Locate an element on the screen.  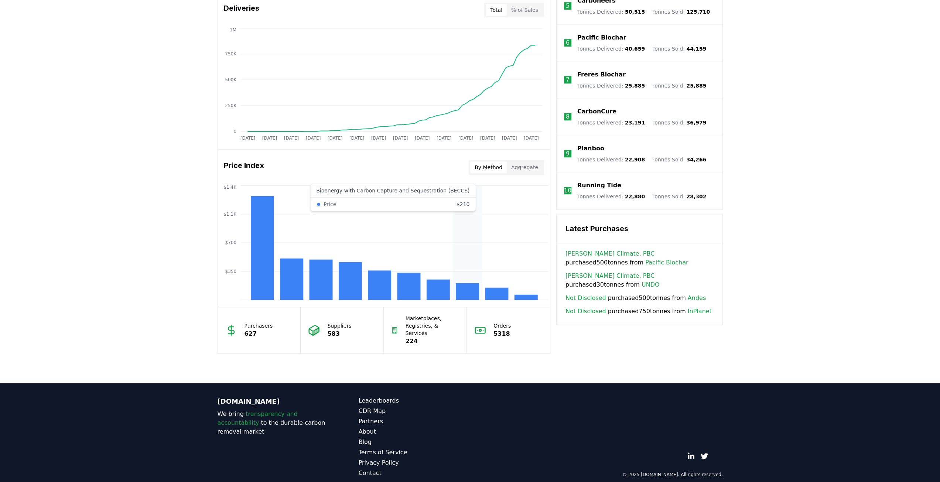
a: Blog is located at coordinates (415, 442).